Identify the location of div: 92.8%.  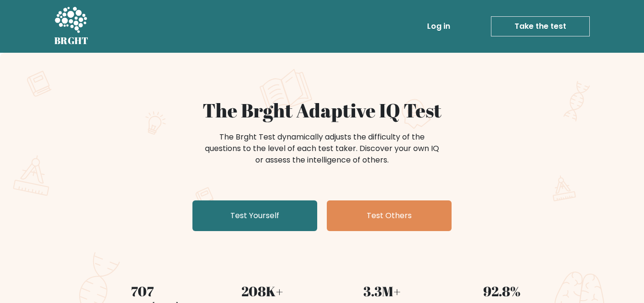
(502, 291).